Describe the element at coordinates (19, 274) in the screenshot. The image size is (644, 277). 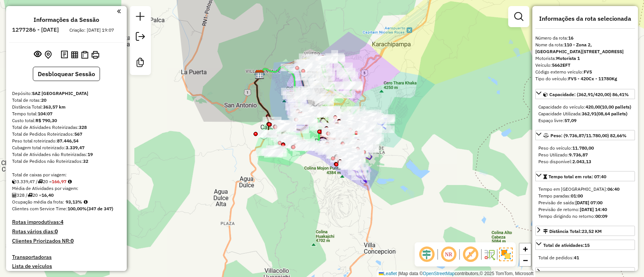
I see `h4: Rotas` at that location.